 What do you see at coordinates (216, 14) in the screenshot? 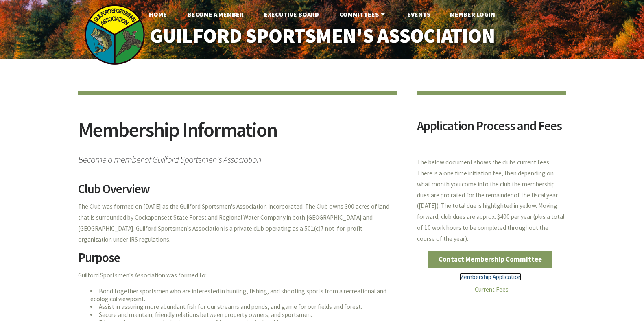
I see `a: Become A Member` at bounding box center [216, 14].